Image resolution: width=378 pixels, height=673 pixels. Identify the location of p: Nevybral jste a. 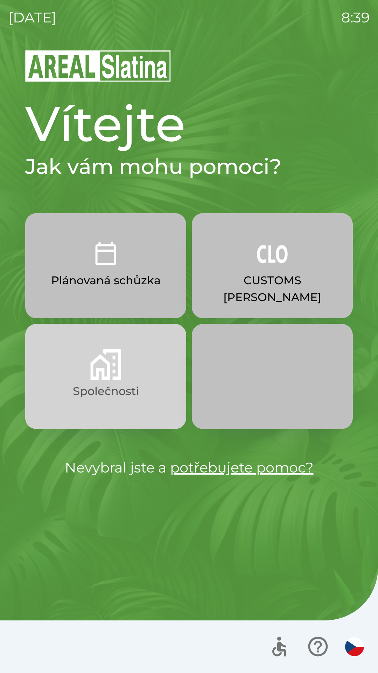
(189, 467).